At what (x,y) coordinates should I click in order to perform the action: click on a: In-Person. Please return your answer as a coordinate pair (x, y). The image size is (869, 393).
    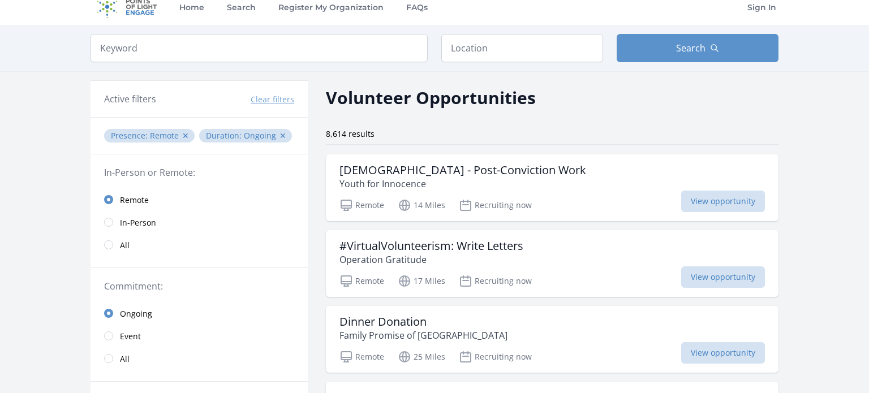
    Looking at the image, I should click on (199, 222).